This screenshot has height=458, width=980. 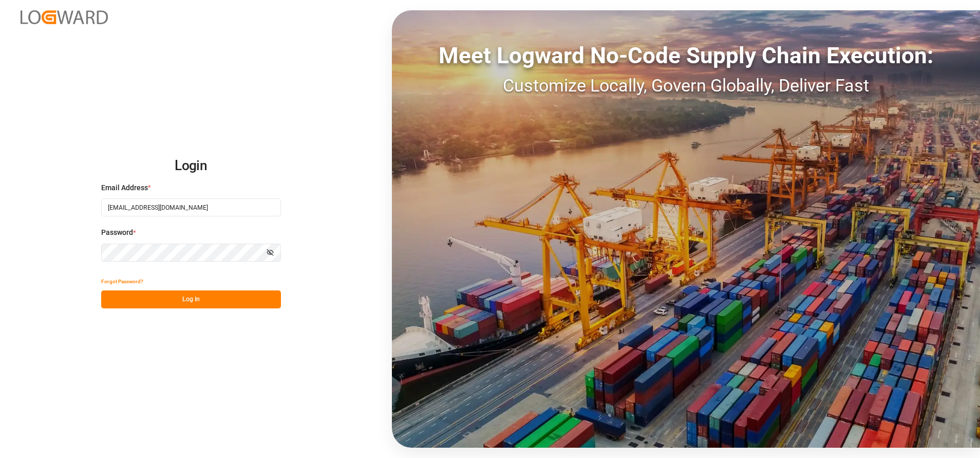 What do you see at coordinates (686, 85) in the screenshot?
I see `div: Customize Locally, Govern Globally, Deliver Fast` at bounding box center [686, 85].